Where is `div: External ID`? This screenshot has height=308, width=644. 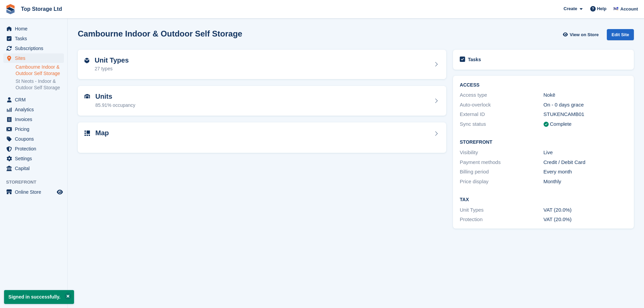
div: External ID is located at coordinates (501, 114).